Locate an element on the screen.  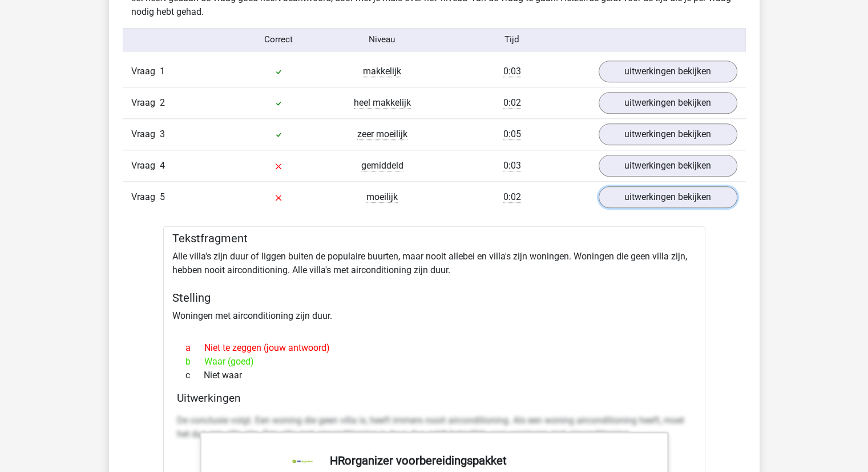
div: Niveau is located at coordinates (383, 39).